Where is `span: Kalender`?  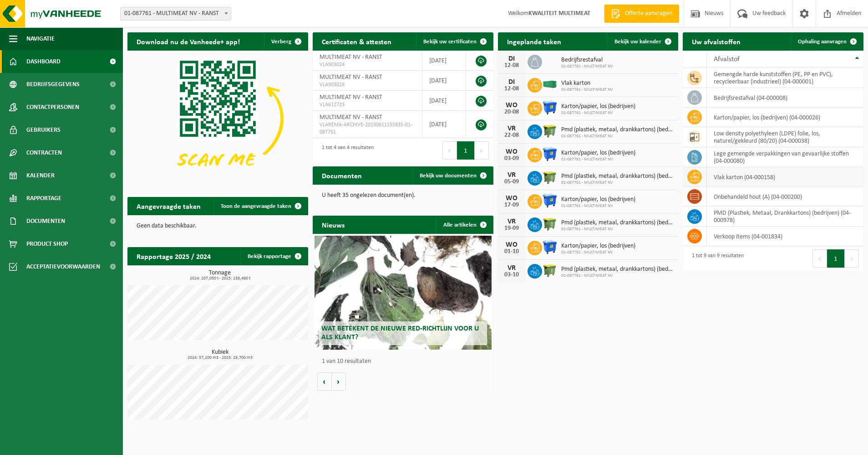
span: Kalender is located at coordinates (41, 176).